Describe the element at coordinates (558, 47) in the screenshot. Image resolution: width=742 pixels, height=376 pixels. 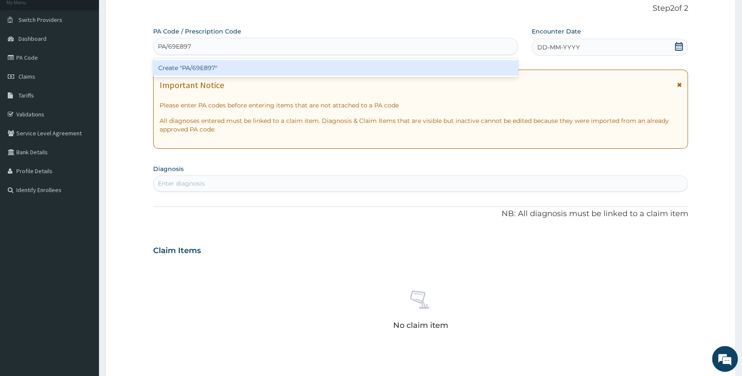
I see `span: DD-MM-YYYY` at that location.